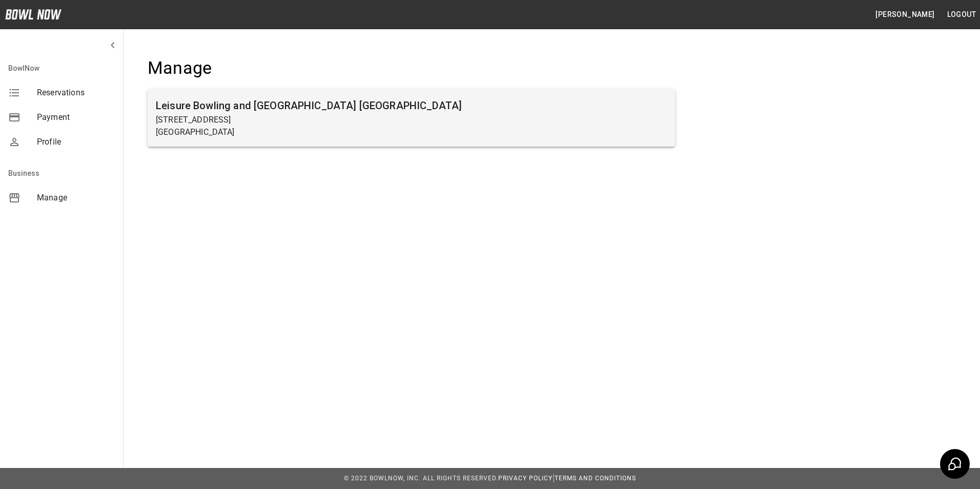  Describe the element at coordinates (76, 93) in the screenshot. I see `span: Reservations` at that location.